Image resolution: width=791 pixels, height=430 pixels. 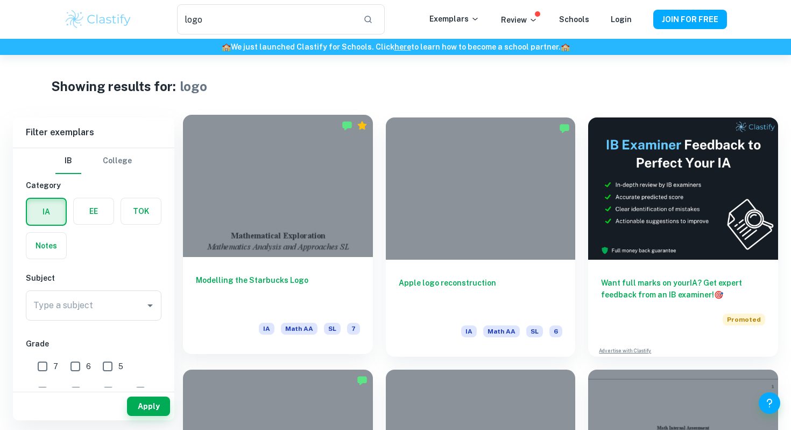 I want to click on button: EE, so click(x=94, y=211).